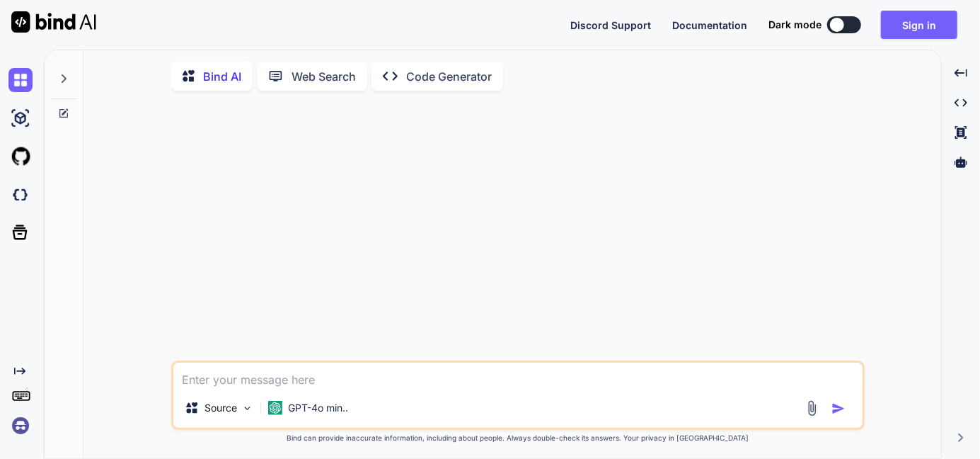 The width and height of the screenshot is (980, 459). Describe the element at coordinates (795, 24) in the screenshot. I see `span: Dark mode` at that location.